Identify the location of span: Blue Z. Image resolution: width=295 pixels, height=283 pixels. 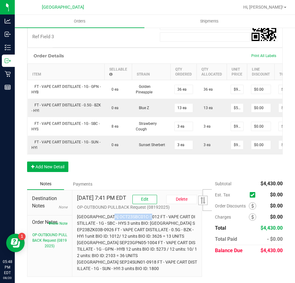
(142, 108).